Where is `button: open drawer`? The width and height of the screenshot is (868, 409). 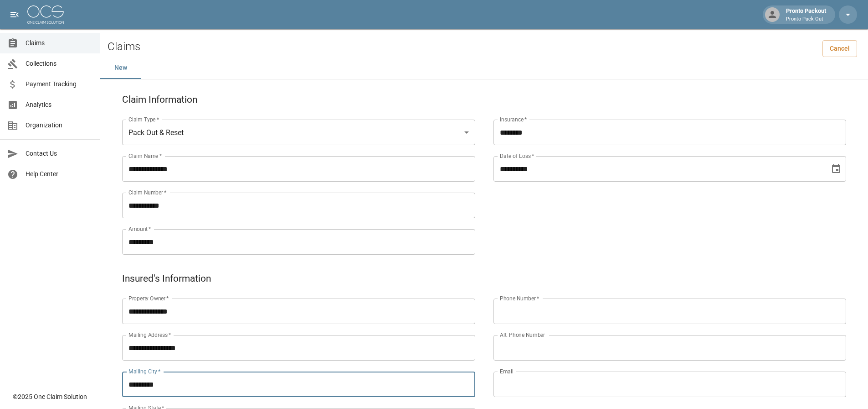
button: open drawer is located at coordinates (15, 15).